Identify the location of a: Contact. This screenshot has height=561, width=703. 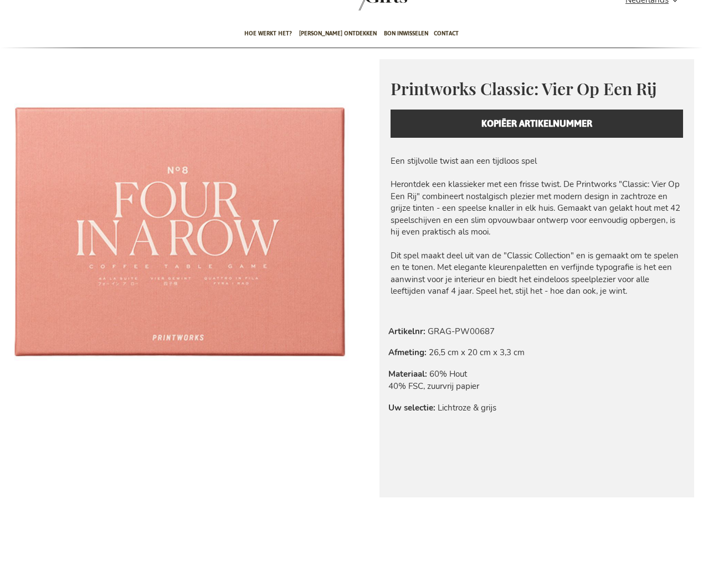
(446, 34).